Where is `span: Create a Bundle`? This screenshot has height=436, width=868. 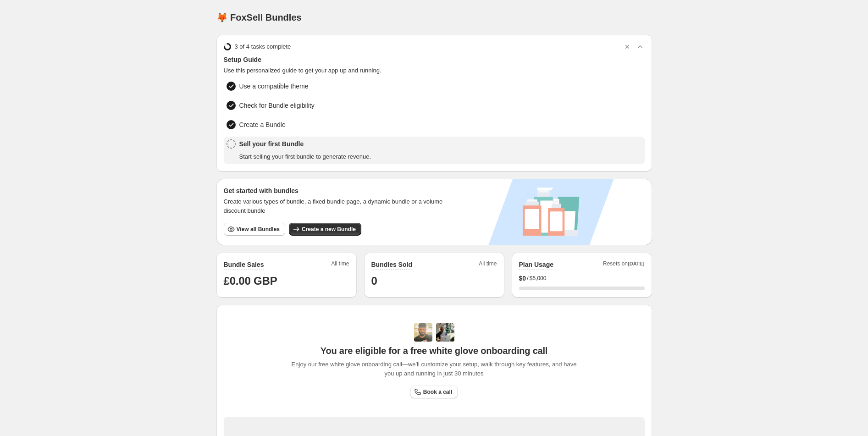
span: Create a Bundle is located at coordinates (262, 125).